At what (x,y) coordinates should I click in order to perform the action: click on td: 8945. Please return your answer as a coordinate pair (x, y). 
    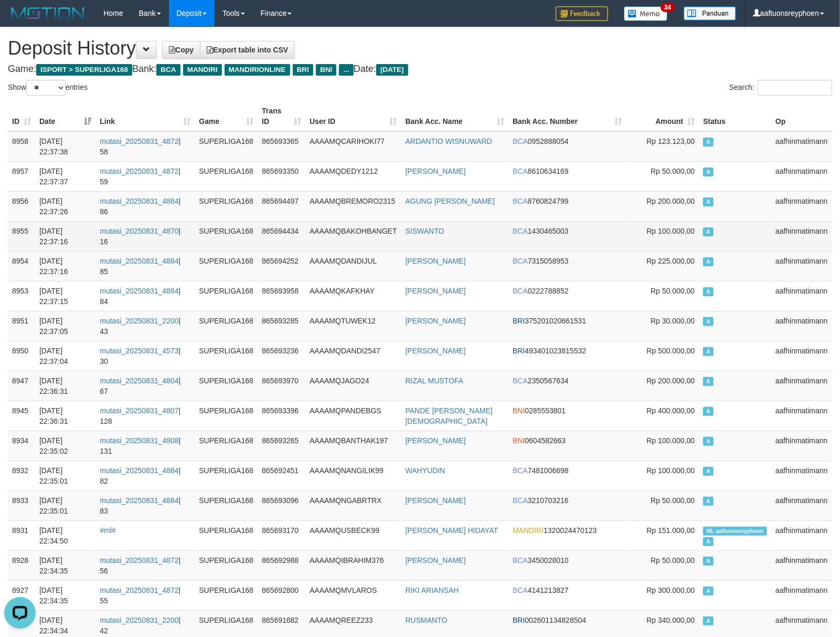
    Looking at the image, I should click on (21, 416).